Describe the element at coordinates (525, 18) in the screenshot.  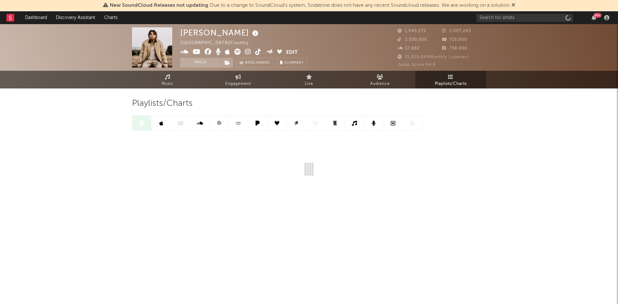
I see `input: Search for artists` at that location.